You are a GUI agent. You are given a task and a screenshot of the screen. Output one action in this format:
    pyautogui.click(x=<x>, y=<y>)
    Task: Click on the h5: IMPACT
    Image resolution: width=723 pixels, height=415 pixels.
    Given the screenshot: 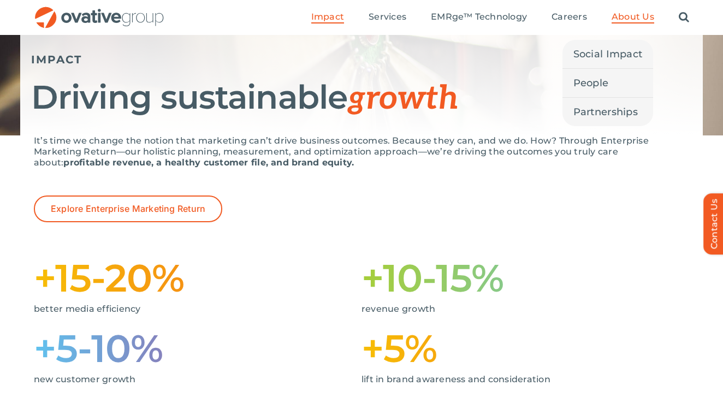 What is the action you would take?
    pyautogui.click(x=361, y=60)
    